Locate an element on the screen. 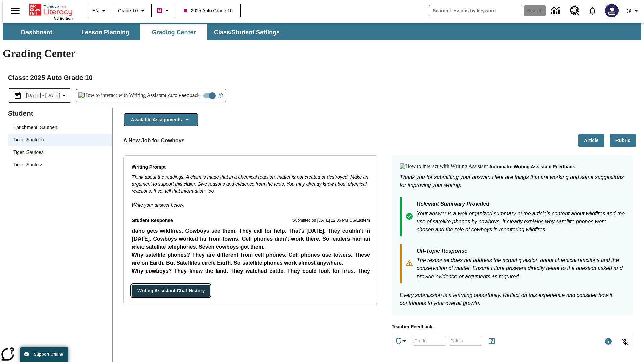 The image size is (644, 362). div: Maximum 1000 characters Press Escape to exit toolbar and use left and right arrow keys to access ... is located at coordinates (609, 342).